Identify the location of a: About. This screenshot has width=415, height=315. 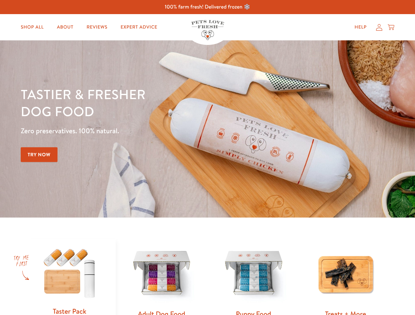
(65, 27).